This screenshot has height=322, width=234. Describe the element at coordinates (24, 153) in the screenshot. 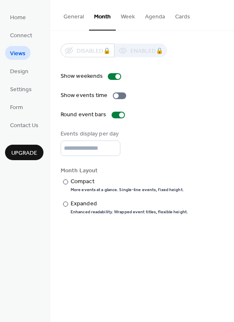

I see `span: Upgrade` at that location.